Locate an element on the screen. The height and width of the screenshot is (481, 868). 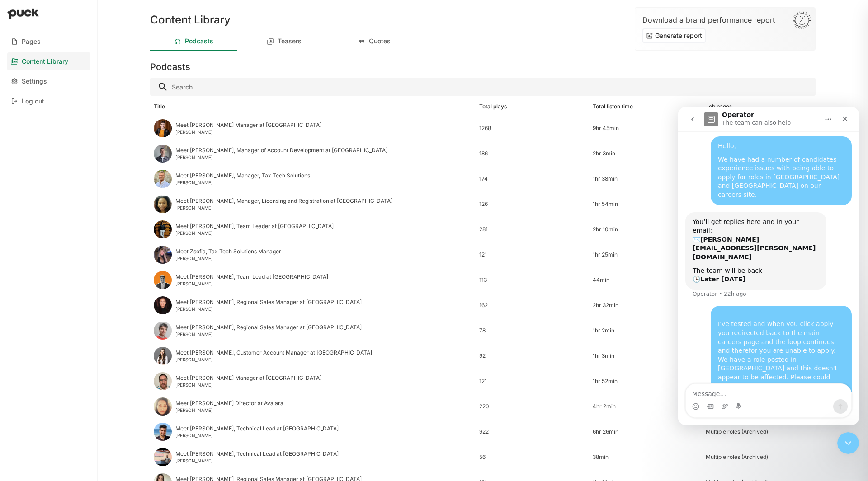
div: Podcasts is located at coordinates (199, 41).